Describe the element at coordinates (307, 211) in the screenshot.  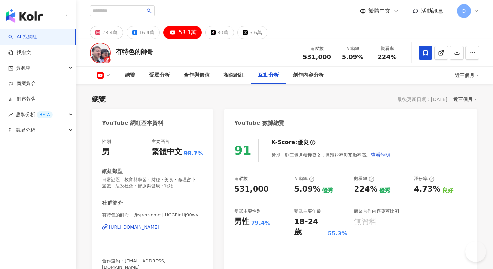
I see `div: 受眾主要年齡` at that location.